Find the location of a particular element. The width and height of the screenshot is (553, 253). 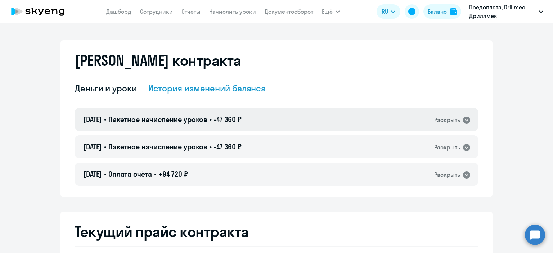

h2: Текущий прайс контракта is located at coordinates (276, 232).